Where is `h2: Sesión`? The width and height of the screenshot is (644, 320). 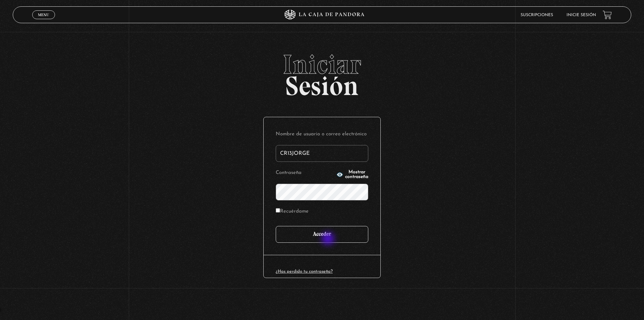 h2: Sesión is located at coordinates (322, 72).